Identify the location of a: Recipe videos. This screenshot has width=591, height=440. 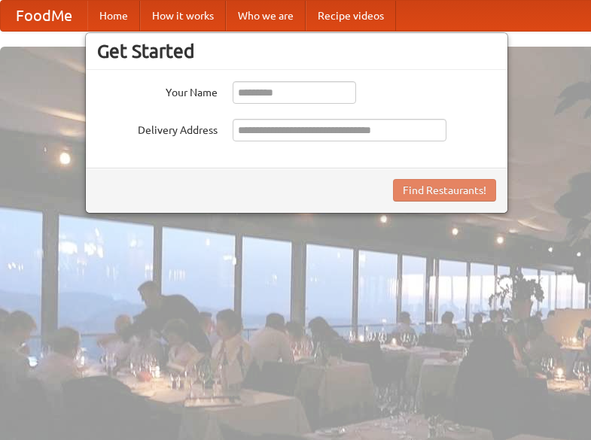
(351, 16).